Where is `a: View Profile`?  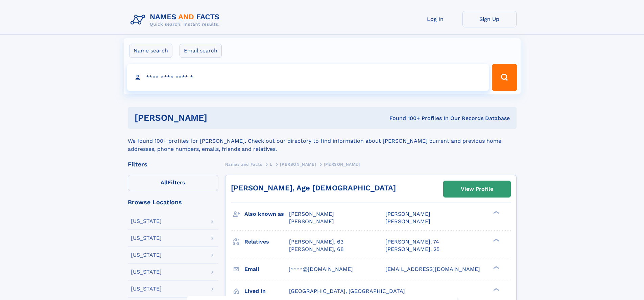
a: View Profile is located at coordinates (477, 189).